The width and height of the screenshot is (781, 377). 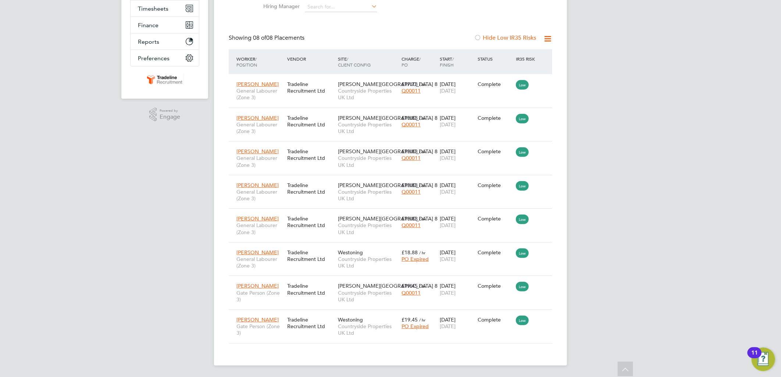 What do you see at coordinates (410, 84) in the screenshot?
I see `span: £17.78` at bounding box center [410, 84].